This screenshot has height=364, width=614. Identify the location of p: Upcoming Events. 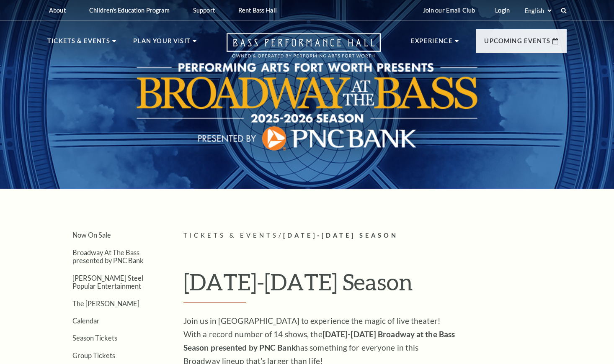
(517, 44).